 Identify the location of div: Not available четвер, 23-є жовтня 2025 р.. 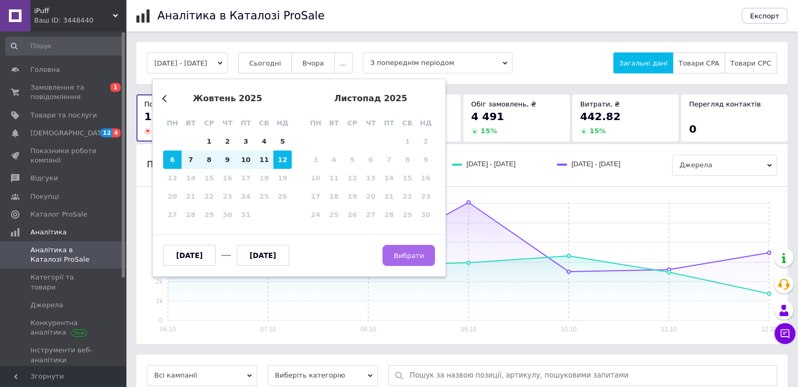
(227, 196).